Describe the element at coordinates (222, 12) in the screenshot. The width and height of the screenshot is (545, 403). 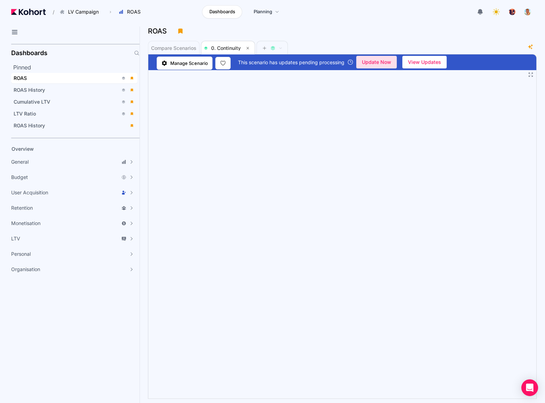
I see `a: Dashboards` at that location.